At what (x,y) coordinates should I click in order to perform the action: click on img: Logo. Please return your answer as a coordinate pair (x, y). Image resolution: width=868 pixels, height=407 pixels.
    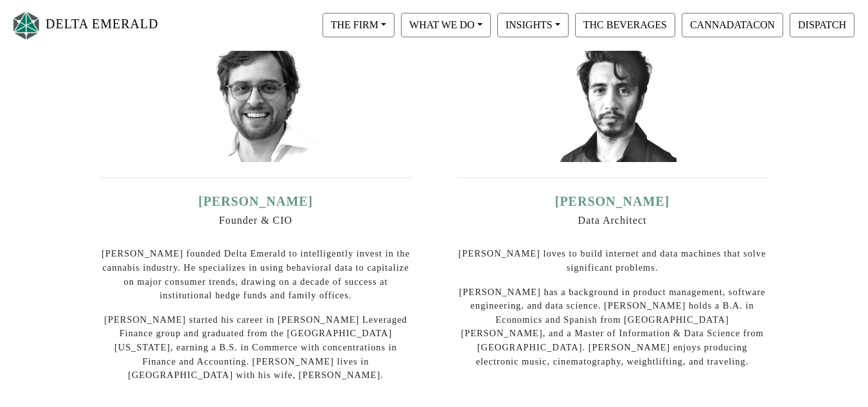
    Looking at the image, I should click on (27, 25).